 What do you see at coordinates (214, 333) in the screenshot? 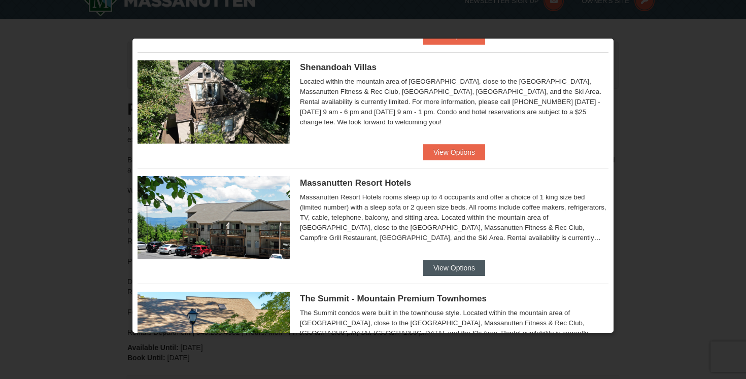
I see `img: 19219034-1-0eee7e00.jpg` at bounding box center [214, 333].